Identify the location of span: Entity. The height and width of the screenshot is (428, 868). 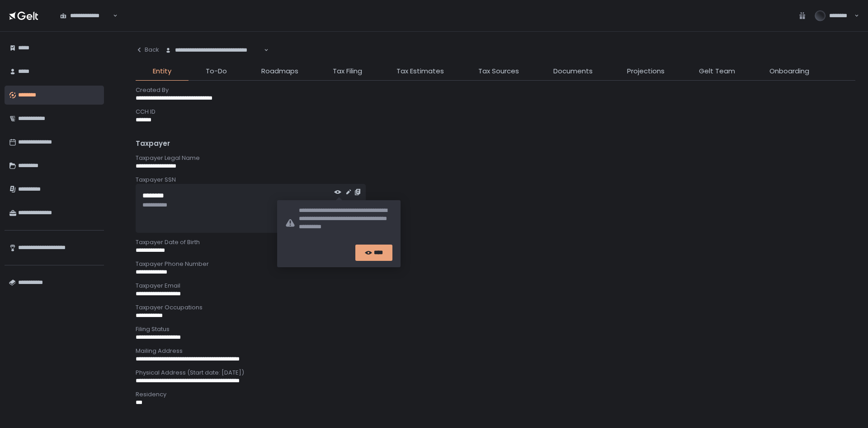
(162, 71).